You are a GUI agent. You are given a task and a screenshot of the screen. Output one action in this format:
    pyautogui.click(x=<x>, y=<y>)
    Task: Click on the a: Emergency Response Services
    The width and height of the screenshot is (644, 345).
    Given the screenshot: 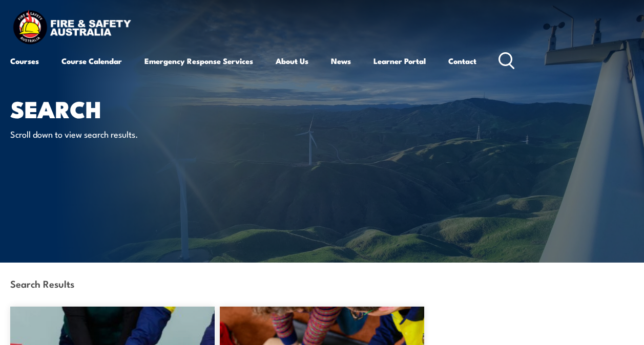 What is the action you would take?
    pyautogui.click(x=198, y=61)
    